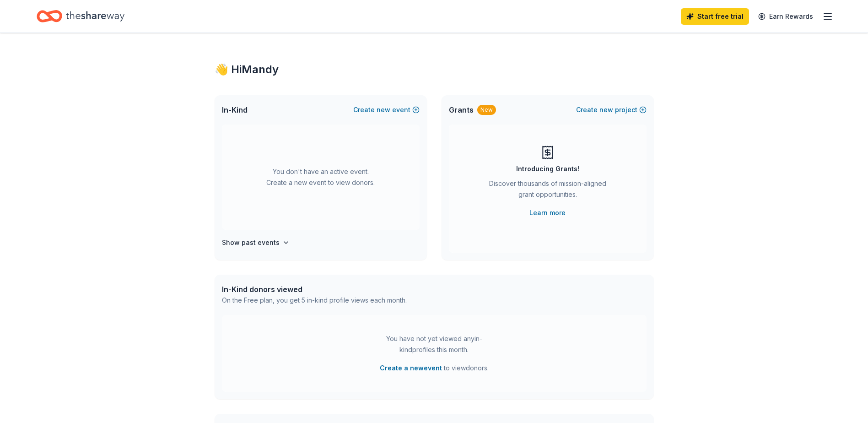 The image size is (868, 423). I want to click on span: to view donors ., so click(434, 368).